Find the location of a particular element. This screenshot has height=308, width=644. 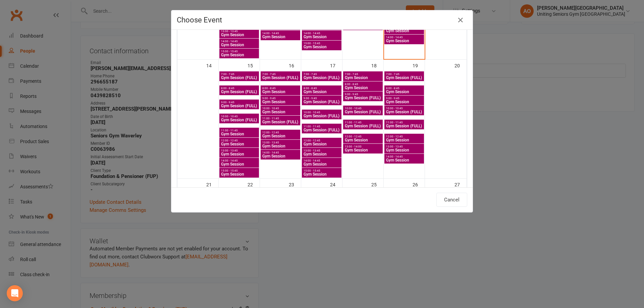

button: Cancel is located at coordinates (451, 200).